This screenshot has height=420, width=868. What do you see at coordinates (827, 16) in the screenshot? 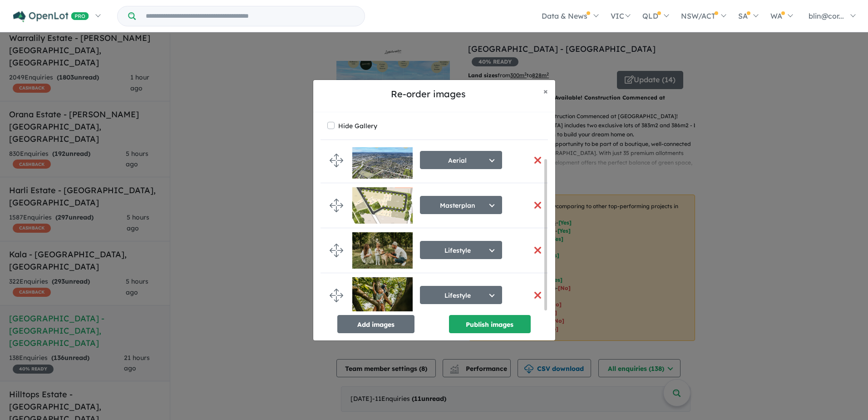
I see `span: blin@cor...` at bounding box center [827, 16].